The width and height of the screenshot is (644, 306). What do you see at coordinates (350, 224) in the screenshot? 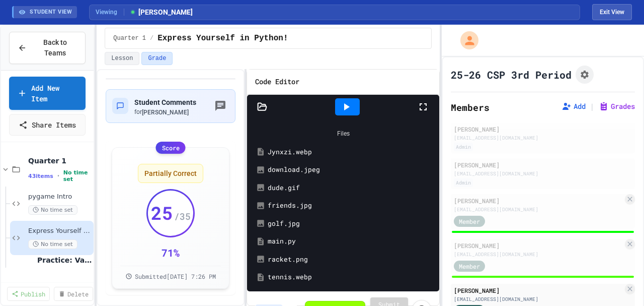
I see `div: golf.jpg` at bounding box center [350, 224].